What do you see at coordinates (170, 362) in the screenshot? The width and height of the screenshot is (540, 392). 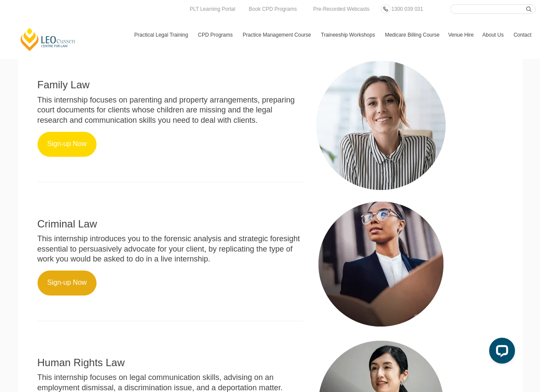 I see `h2: Human Rights Law` at bounding box center [170, 362].